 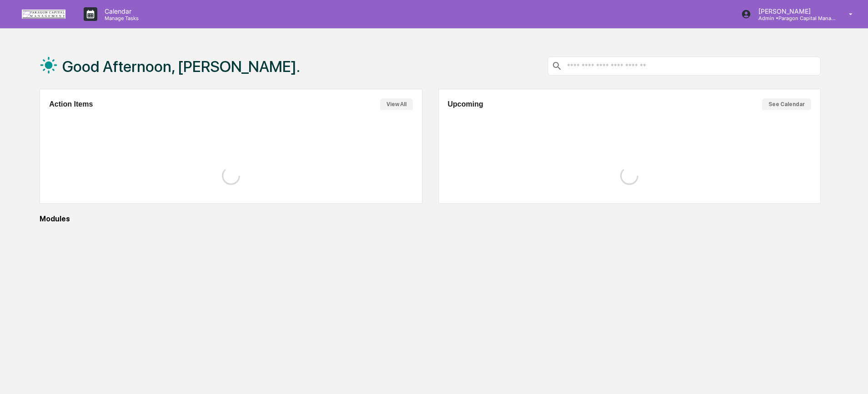 What do you see at coordinates (786, 104) in the screenshot?
I see `a: See Calendar` at bounding box center [786, 104].